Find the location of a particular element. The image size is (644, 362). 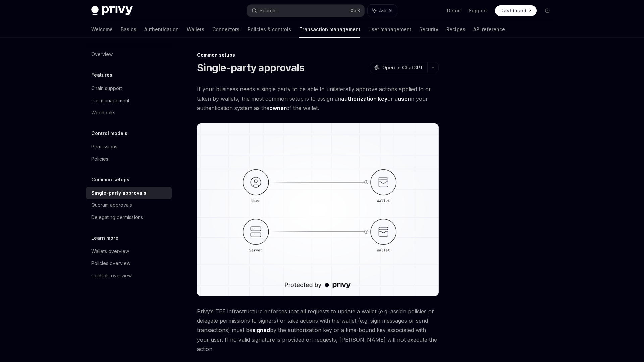

div: Single-party approvals is located at coordinates (119, 193).